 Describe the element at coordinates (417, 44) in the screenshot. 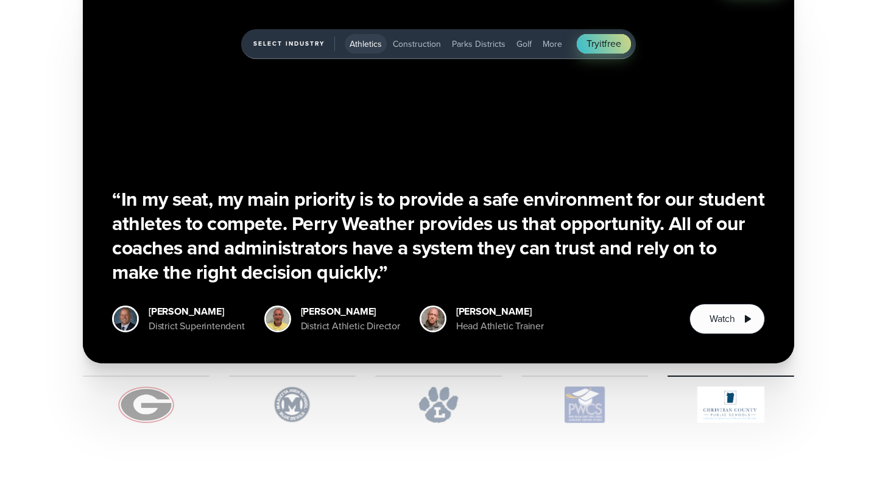

I see `button: Construction` at that location.